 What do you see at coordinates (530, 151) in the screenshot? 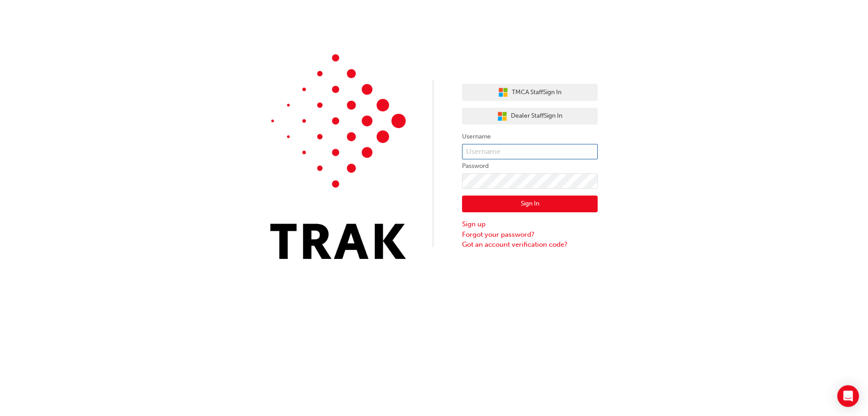
I see `input: Username` at bounding box center [530, 151].